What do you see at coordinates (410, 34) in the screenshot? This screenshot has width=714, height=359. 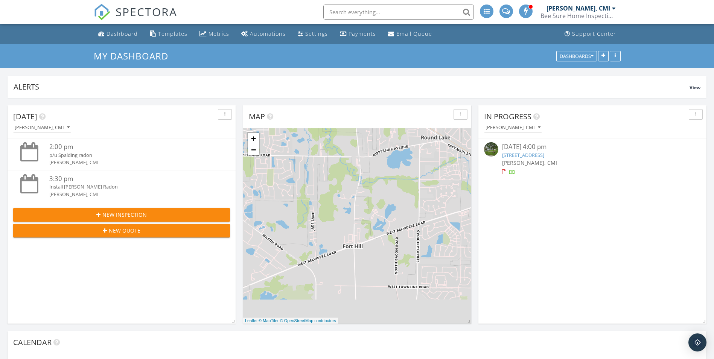 I see `a: Email Queue` at bounding box center [410, 34].